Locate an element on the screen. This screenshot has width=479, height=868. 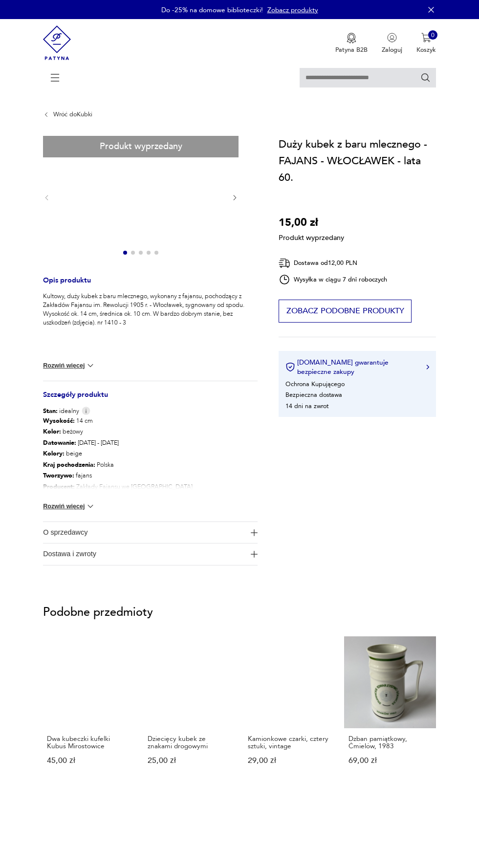
p: Do -25% na domowe biblioteczki! is located at coordinates (213, 10).